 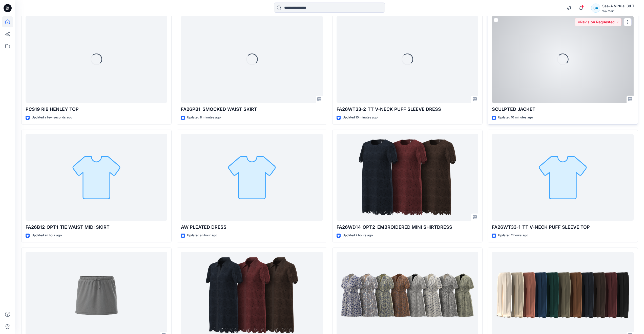 I want to click on div: SA, so click(x=596, y=8).